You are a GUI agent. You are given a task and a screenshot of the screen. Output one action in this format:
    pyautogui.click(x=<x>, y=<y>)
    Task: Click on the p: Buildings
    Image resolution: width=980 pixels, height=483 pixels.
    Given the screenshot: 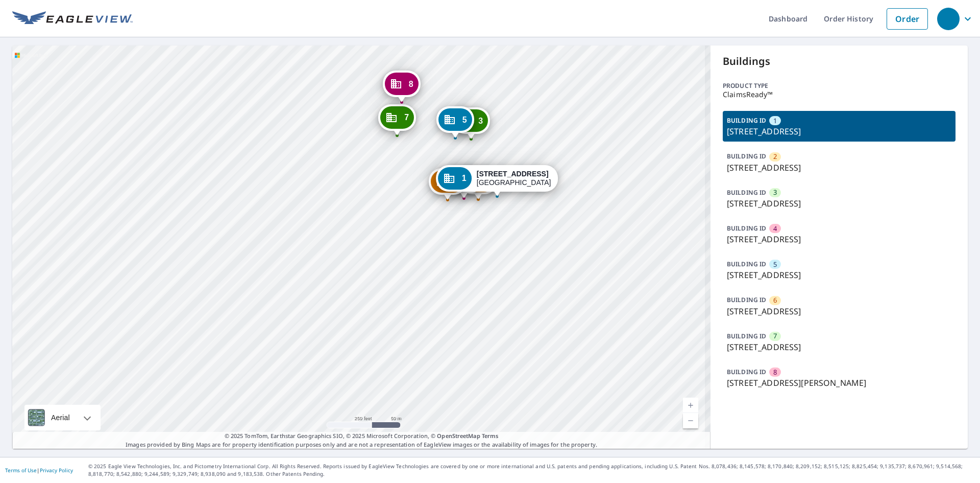 What is the action you would take?
    pyautogui.click(x=839, y=61)
    